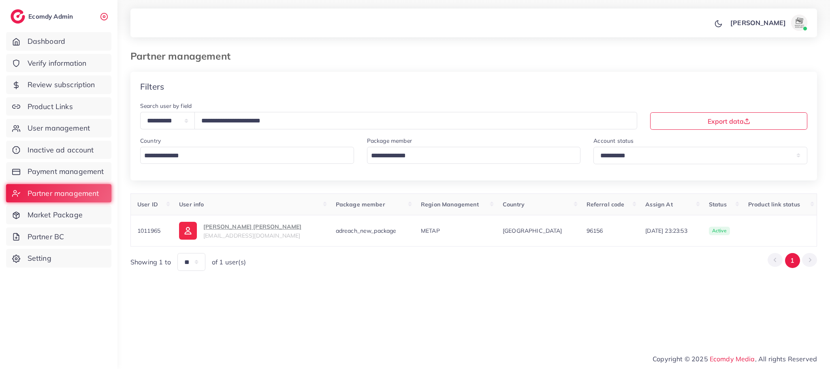  I want to click on a: User management, so click(59, 128).